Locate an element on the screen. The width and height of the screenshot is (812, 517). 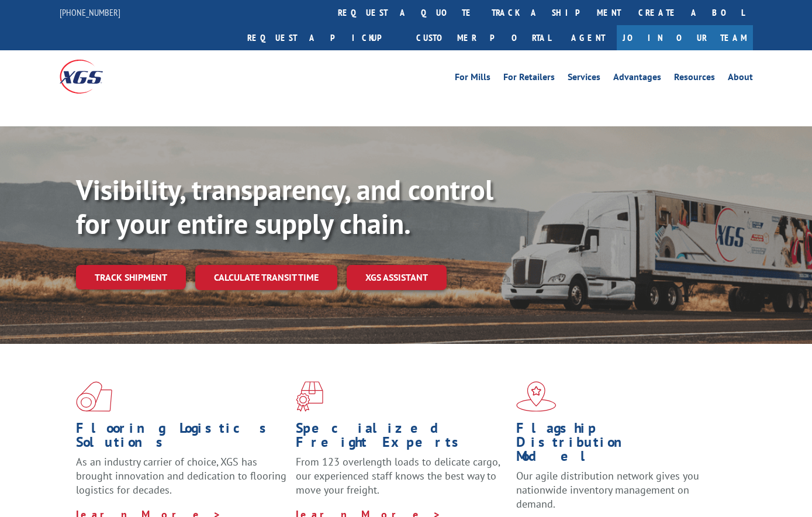
p: From 123 overlength loads to delicate cargo, our experienced staff knows the best way to move you... is located at coordinates (401, 481).